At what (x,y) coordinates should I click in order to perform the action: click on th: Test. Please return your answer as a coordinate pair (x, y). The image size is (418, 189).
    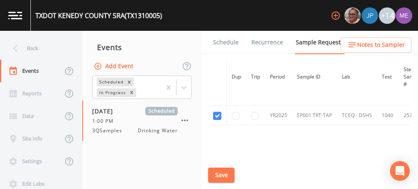
    Looking at the image, I should click on (387, 77).